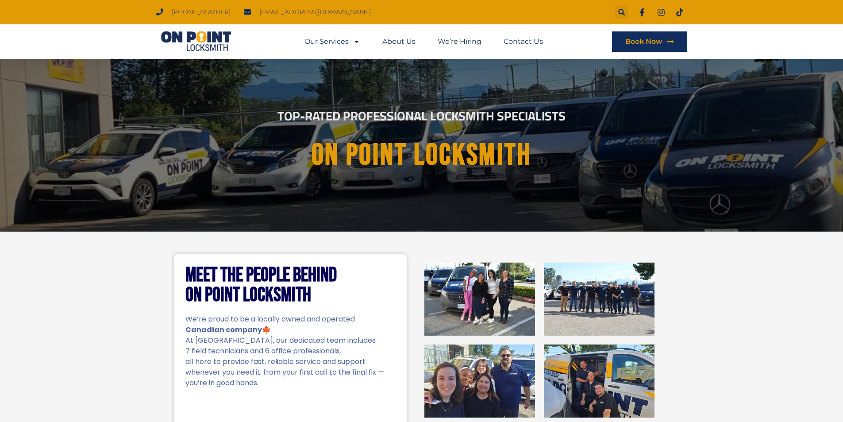 The width and height of the screenshot is (843, 422). What do you see at coordinates (480, 380) in the screenshot?
I see `img: On Point Locksmith Port Coquitlam, BC 3` at bounding box center [480, 380].